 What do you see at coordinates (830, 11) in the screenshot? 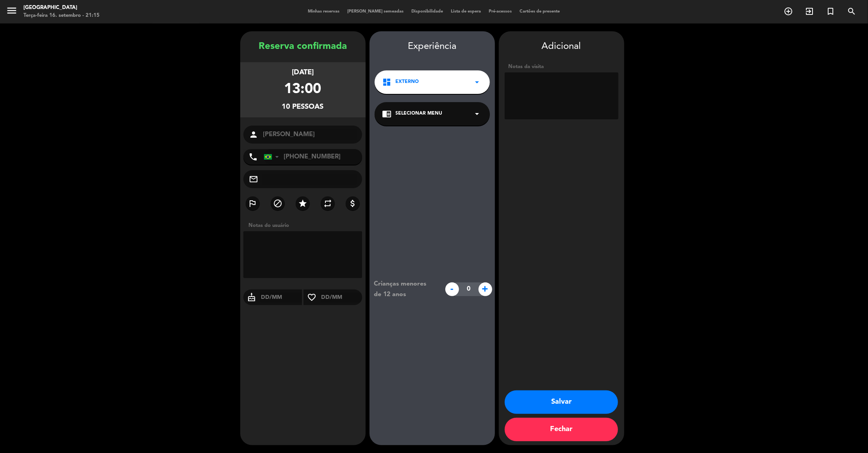
I see `i: turned_in_not` at bounding box center [830, 11].